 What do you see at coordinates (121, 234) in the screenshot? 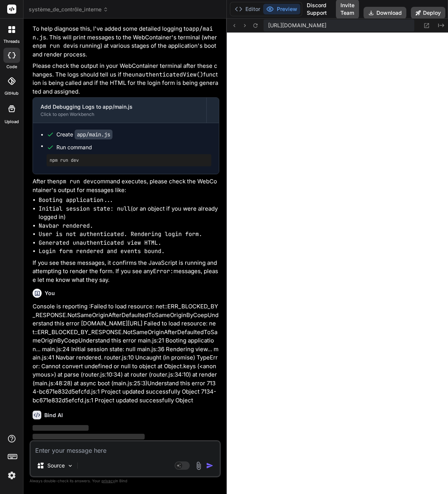
I see `code: User is not authenticated. Rendering login form.` at bounding box center [121, 234].